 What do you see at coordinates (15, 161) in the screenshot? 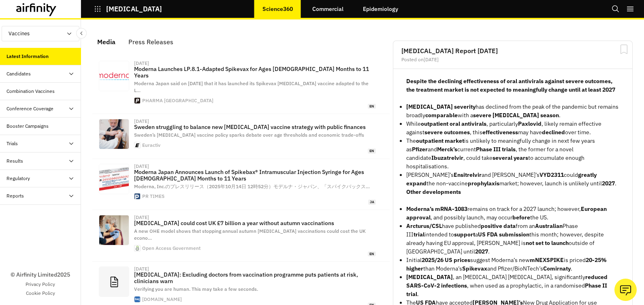
I see `div: Results` at bounding box center [15, 161].